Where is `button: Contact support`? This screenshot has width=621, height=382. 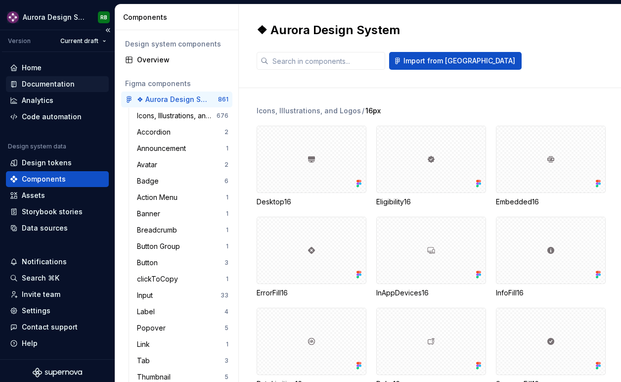 button: Contact support is located at coordinates (57, 327).